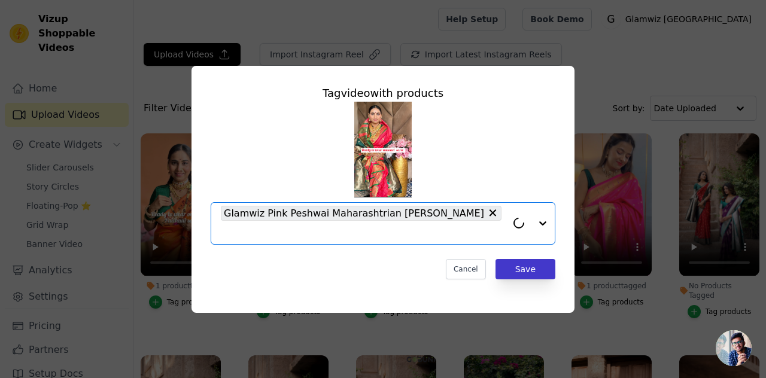 This screenshot has height=378, width=766. Describe the element at coordinates (465, 269) in the screenshot. I see `button: Cancel` at that location.